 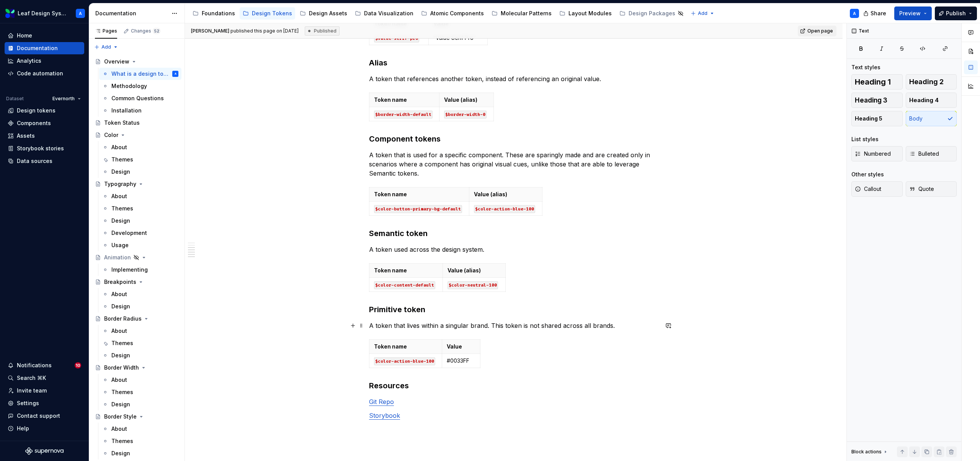 What do you see at coordinates (472, 285) in the screenshot?
I see `code: $color-neutral-100` at bounding box center [472, 285].